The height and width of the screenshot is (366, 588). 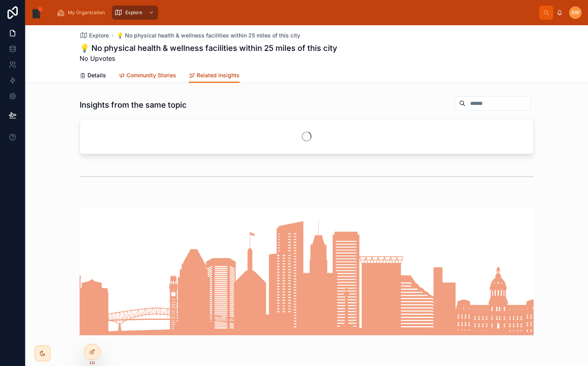 I want to click on div: scrollable content, so click(x=295, y=13).